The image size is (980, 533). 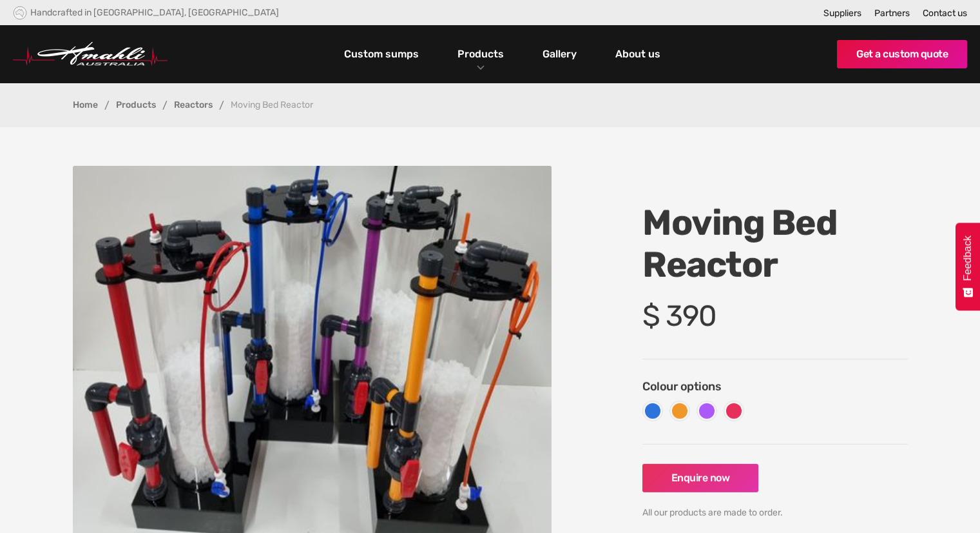 I want to click on a: Custom sumps, so click(x=381, y=54).